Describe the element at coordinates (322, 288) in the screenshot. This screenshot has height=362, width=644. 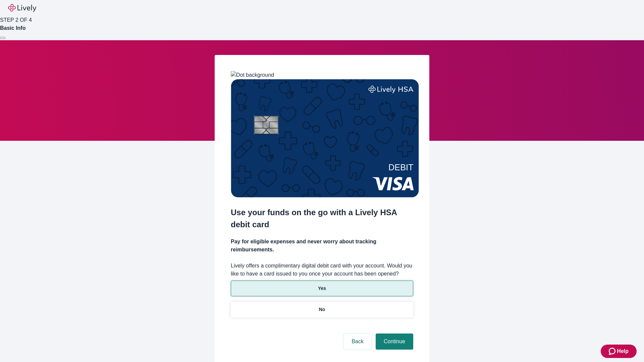
I see `p: Yes` at that location.